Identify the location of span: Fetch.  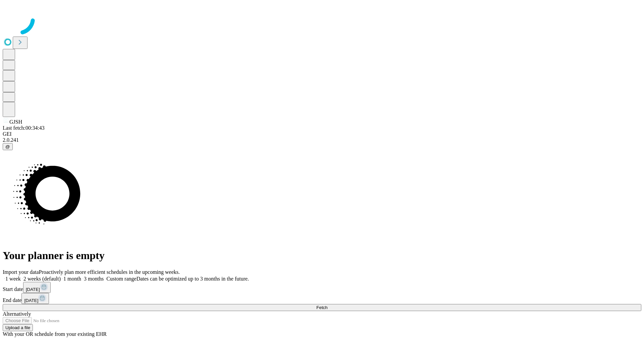
(322, 307).